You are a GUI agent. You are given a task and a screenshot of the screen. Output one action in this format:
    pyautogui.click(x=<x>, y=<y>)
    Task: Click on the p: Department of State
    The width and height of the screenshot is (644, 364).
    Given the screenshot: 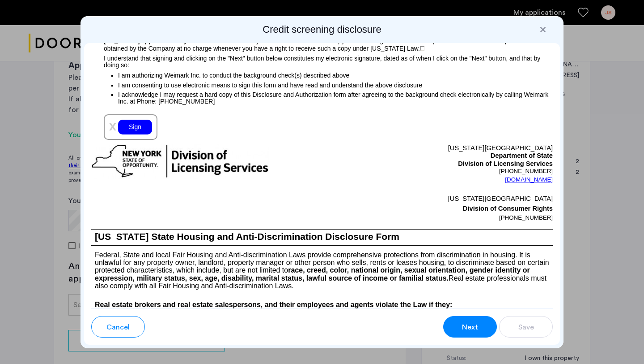 What is the action you would take?
    pyautogui.click(x=438, y=156)
    